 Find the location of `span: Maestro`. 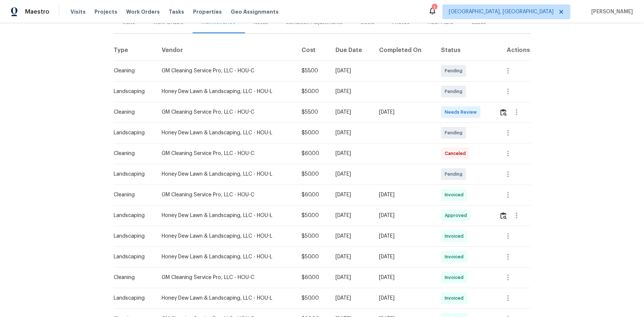

span: Maestro is located at coordinates (37, 12).